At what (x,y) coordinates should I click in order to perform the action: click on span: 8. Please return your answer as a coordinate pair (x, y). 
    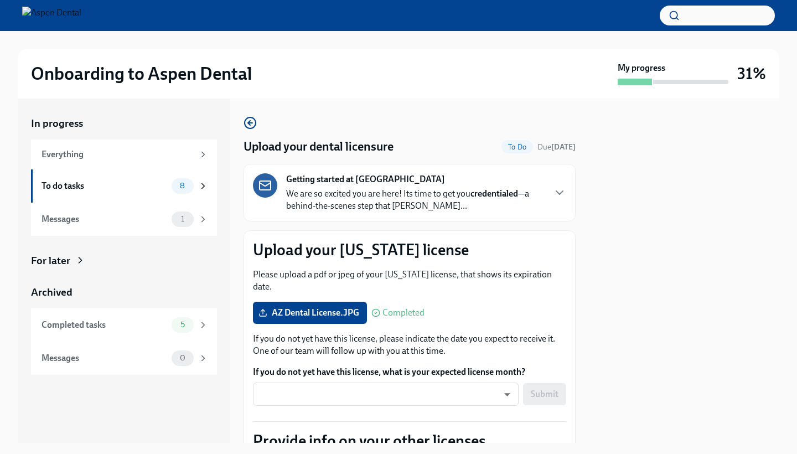
    Looking at the image, I should click on (182, 185).